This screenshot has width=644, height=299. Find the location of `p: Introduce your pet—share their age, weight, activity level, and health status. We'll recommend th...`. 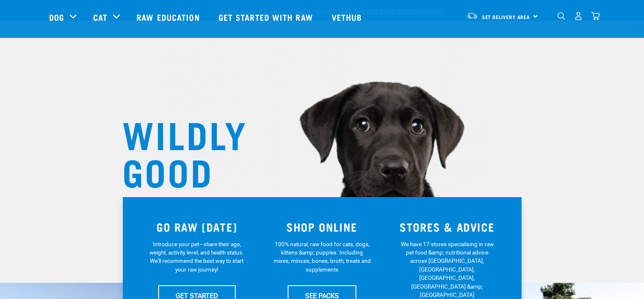

p: Introduce your pet—share their age, weight, activity level, and health status. We'll recommend th... is located at coordinates (196, 257).